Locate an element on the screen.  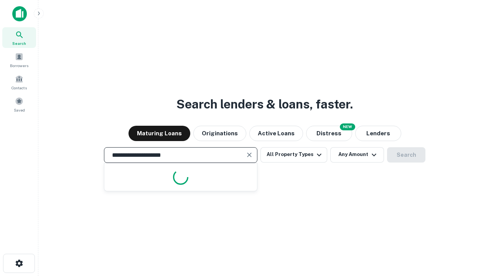
a: Search is located at coordinates (19, 38).